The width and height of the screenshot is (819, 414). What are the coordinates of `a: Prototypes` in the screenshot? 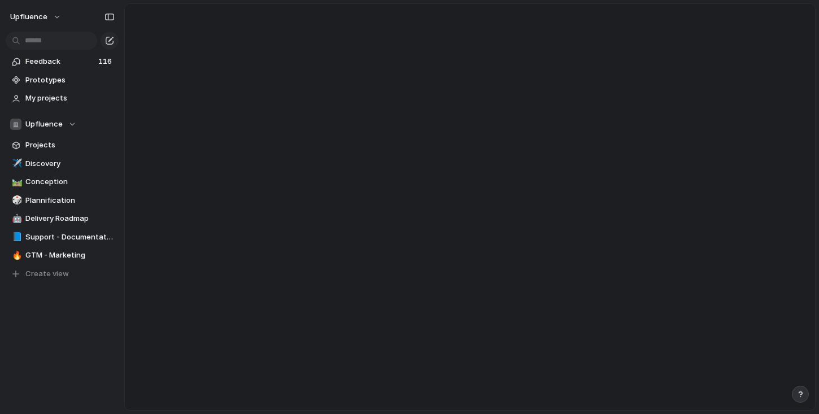 It's located at (62, 80).